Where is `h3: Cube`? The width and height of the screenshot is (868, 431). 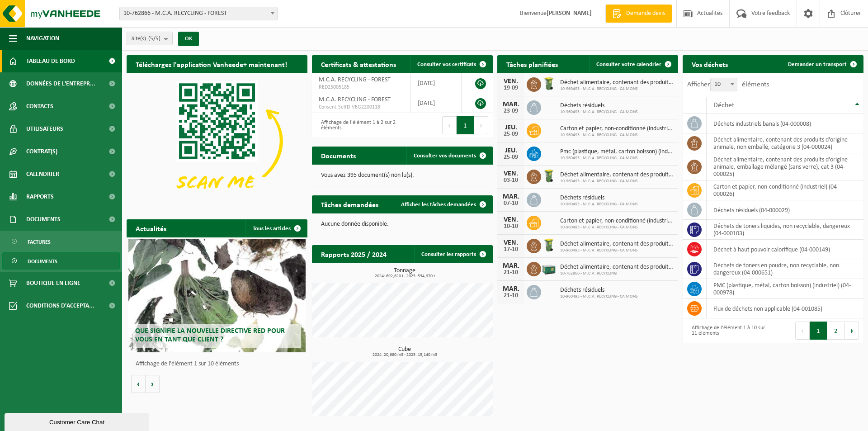 h3: Cube is located at coordinates (405, 351).